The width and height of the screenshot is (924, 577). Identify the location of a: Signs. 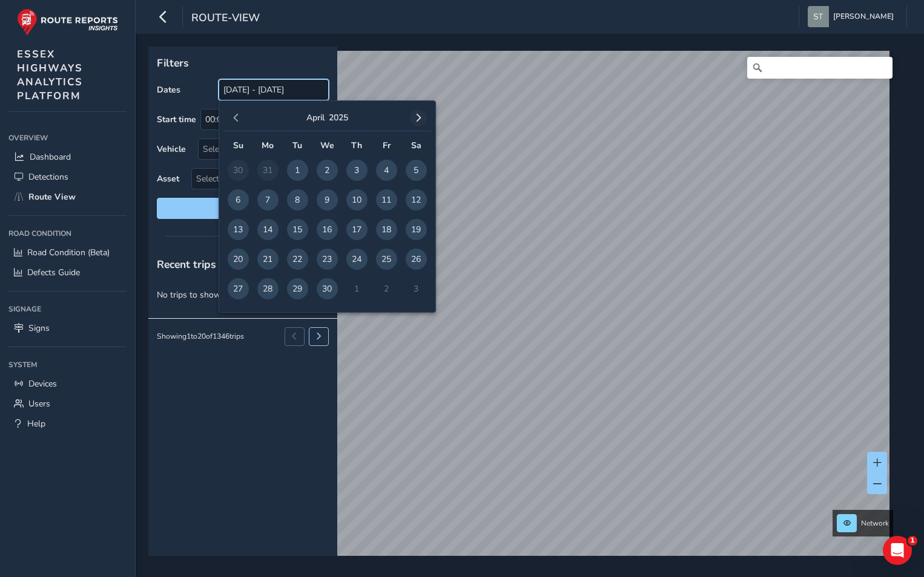
(67, 328).